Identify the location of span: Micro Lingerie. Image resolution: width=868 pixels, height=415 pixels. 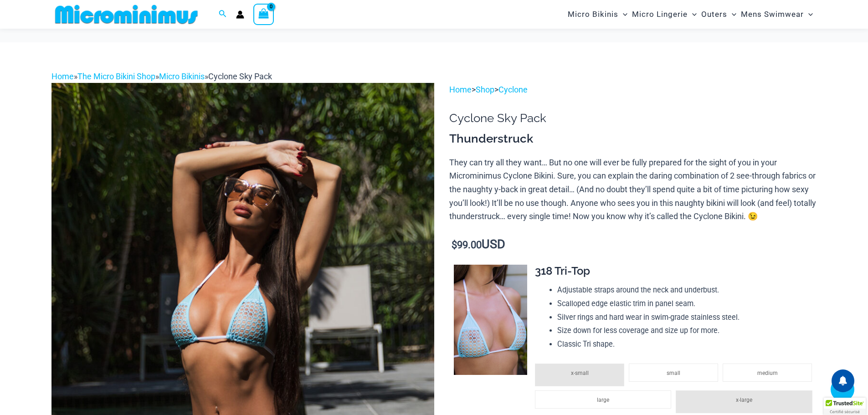
(660, 14).